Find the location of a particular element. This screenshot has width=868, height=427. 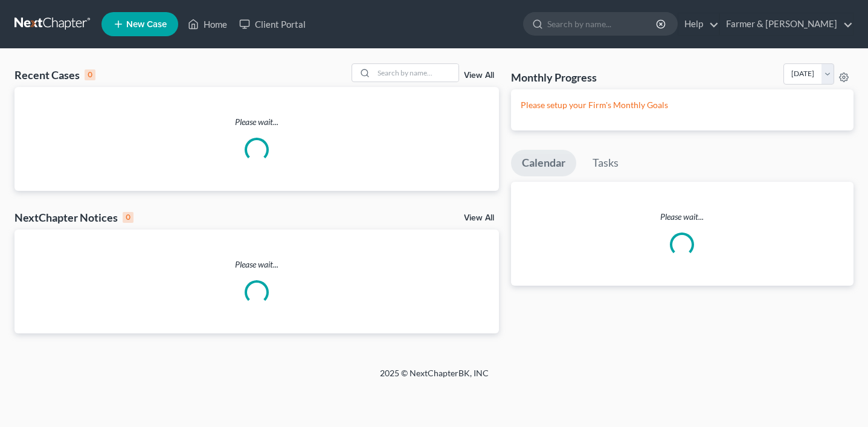

a: Help is located at coordinates (698, 25).